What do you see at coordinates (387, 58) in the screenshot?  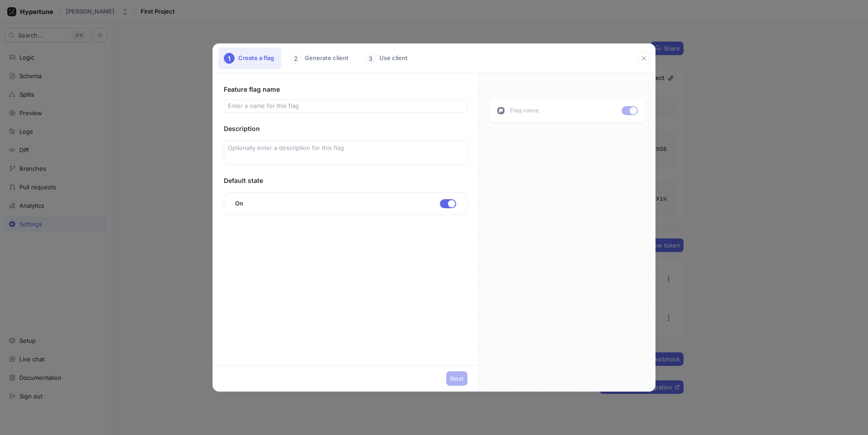 I see `div: Use client` at bounding box center [387, 58].